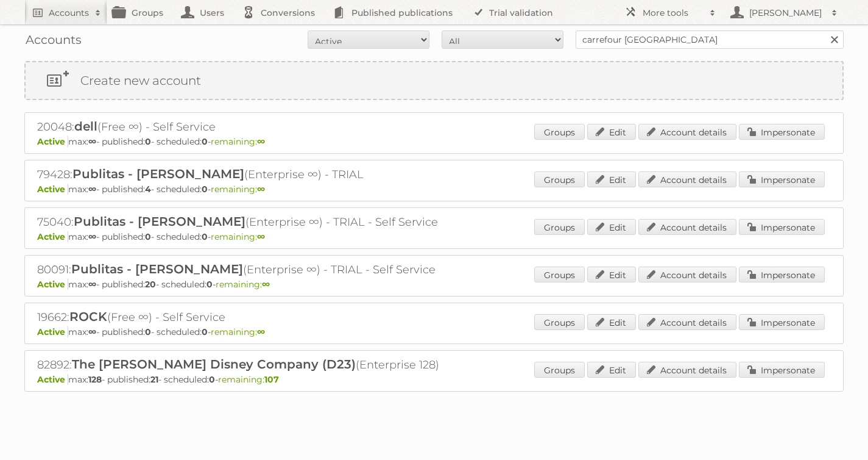 The image size is (868, 460). What do you see at coordinates (154, 379) in the screenshot?
I see `strong: 21` at bounding box center [154, 379].